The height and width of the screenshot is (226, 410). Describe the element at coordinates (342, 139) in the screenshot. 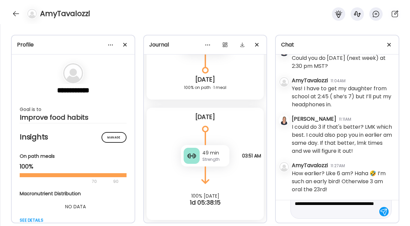

I see `div: I could do 3 if that's better? LMK which best. I could also pop you in earlier am same day. If th...` at that location.